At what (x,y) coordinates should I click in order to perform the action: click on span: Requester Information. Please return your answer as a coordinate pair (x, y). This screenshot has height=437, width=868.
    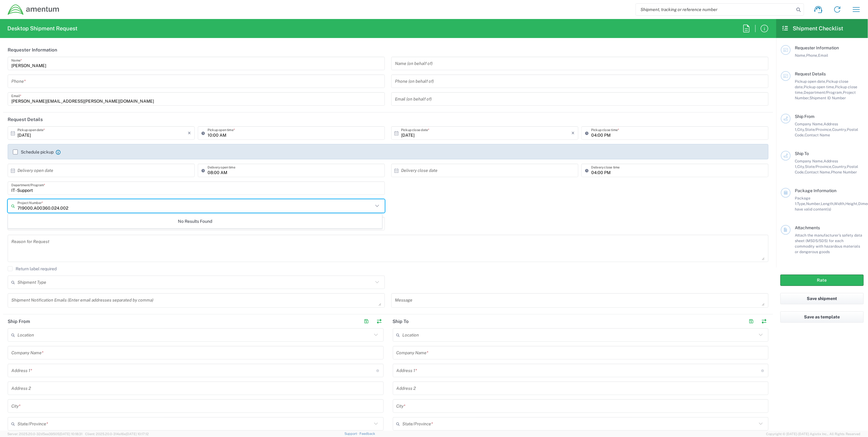
    Looking at the image, I should click on (817, 48).